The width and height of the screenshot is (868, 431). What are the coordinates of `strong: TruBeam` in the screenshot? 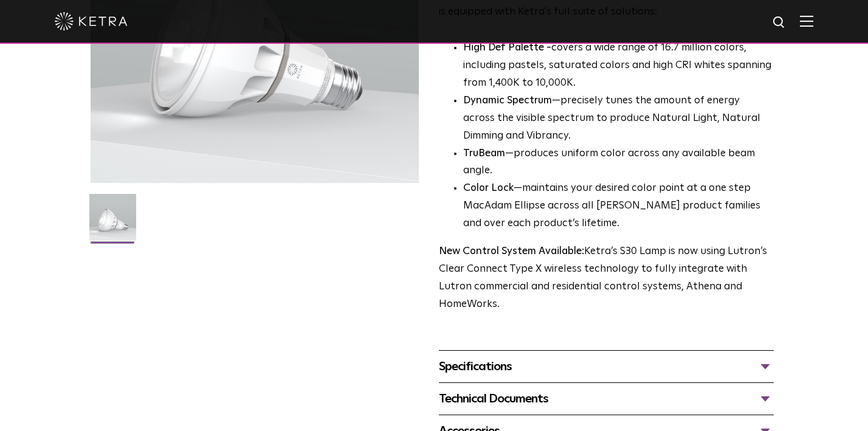 It's located at (484, 153).